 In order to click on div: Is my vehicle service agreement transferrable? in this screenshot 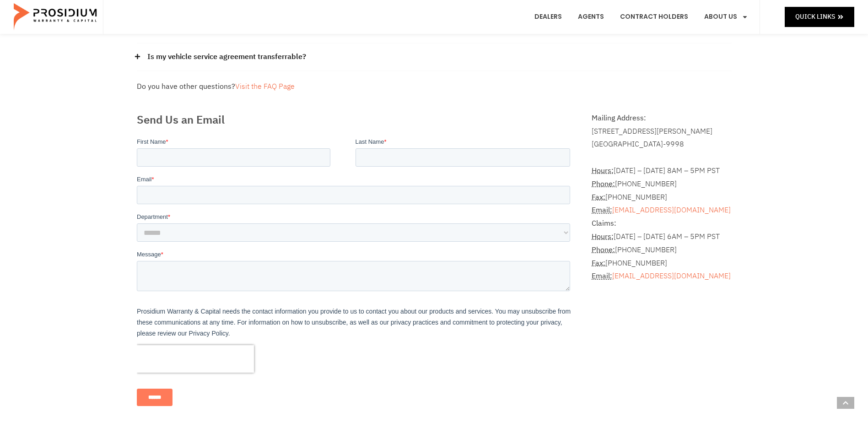, I will do `click(434, 58)`.